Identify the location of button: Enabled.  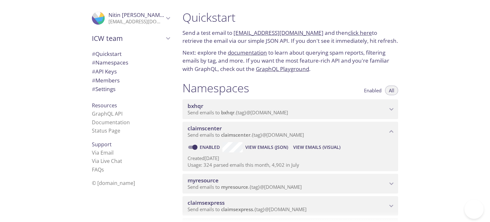
(373, 90).